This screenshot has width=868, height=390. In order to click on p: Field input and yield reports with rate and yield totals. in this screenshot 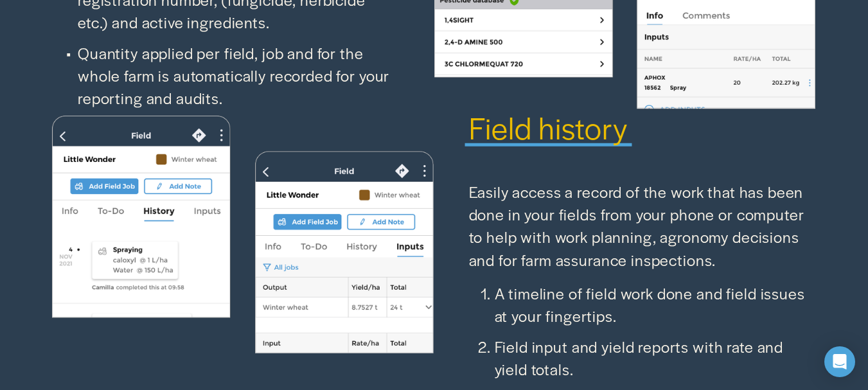, I will do `click(656, 358)`.